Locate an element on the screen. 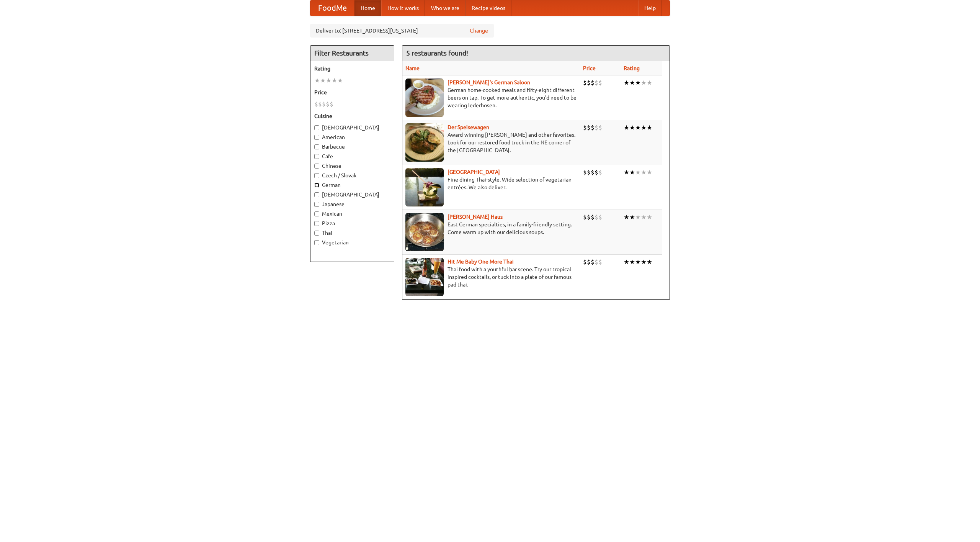 The height and width of the screenshot is (542, 980). b: Hit Me Baby One More Thai is located at coordinates (480, 262).